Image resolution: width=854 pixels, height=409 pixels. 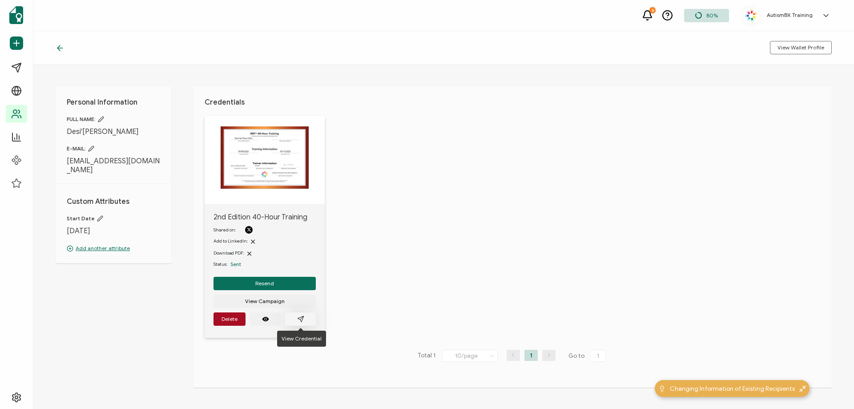 What do you see at coordinates (229, 319) in the screenshot?
I see `span: Delete` at bounding box center [229, 319].